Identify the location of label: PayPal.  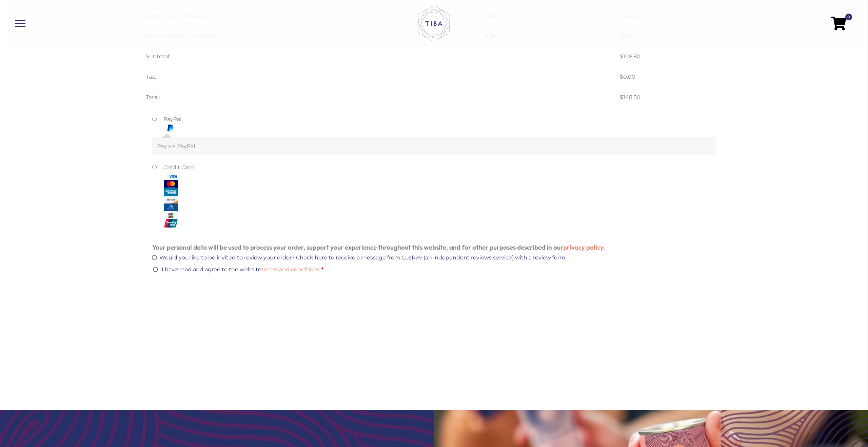
(172, 123).